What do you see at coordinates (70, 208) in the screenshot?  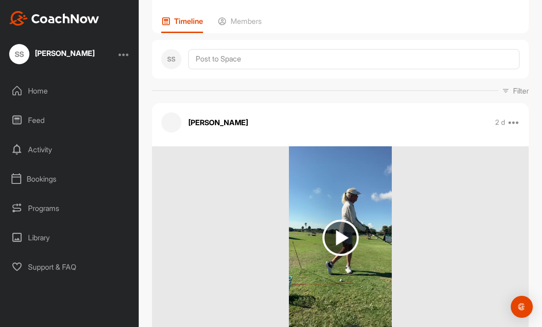 I see `div: Programs` at bounding box center [70, 208].